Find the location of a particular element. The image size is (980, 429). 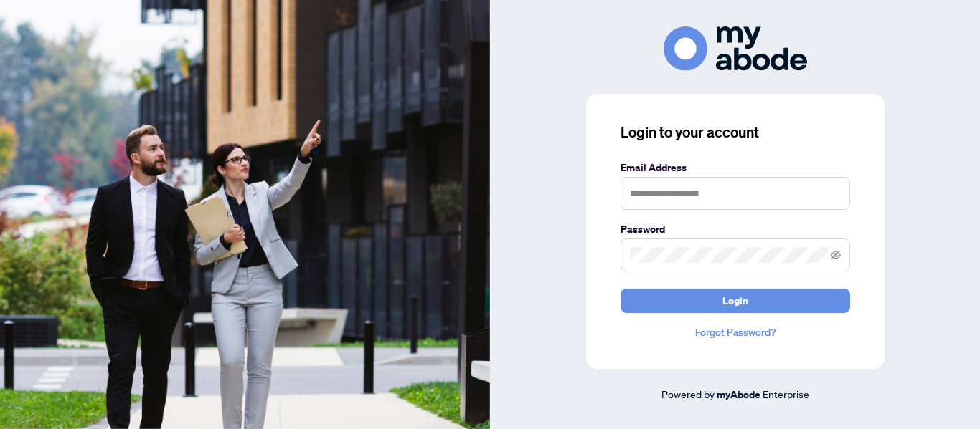

span: eye-invisible is located at coordinates (836, 255).